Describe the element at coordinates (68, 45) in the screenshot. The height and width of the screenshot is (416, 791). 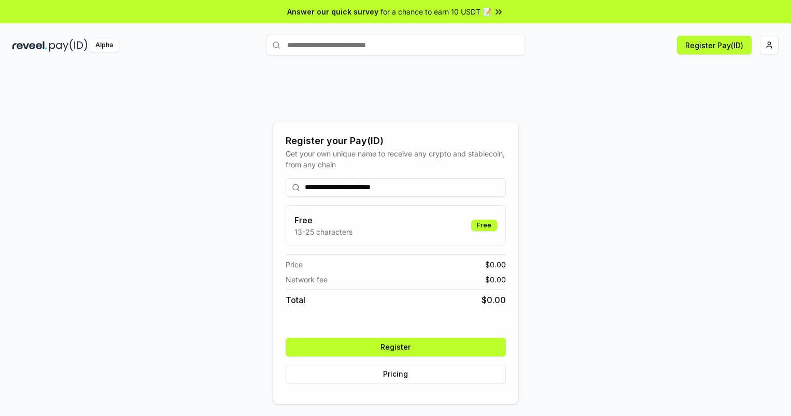
I see `img: pay_id` at that location.